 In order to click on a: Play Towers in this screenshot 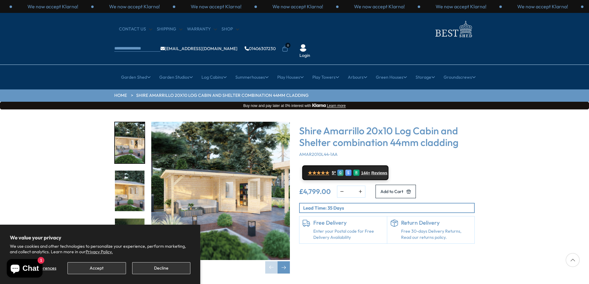, I will do `click(325, 77)`.